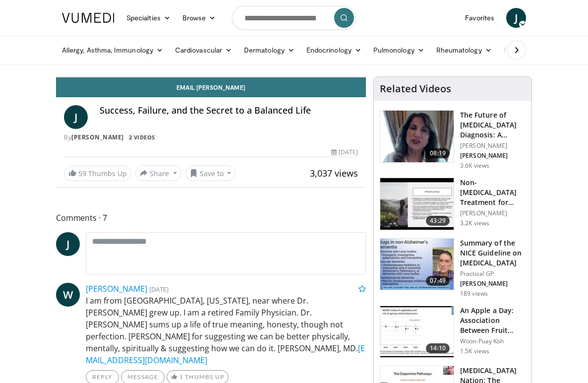 Image resolution: width=588 pixels, height=383 pixels. What do you see at coordinates (68, 295) in the screenshot?
I see `a: W` at bounding box center [68, 295].